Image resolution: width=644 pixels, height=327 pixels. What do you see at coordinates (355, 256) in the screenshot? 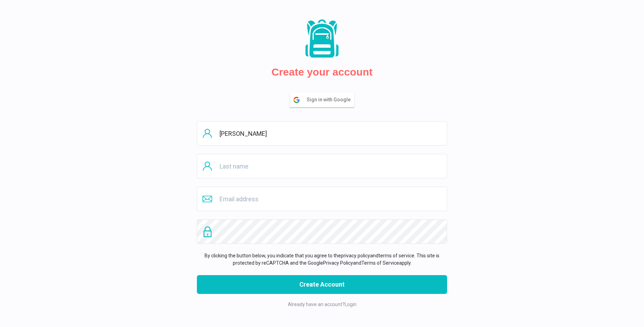
I see `a: privacy policy` at bounding box center [355, 256].